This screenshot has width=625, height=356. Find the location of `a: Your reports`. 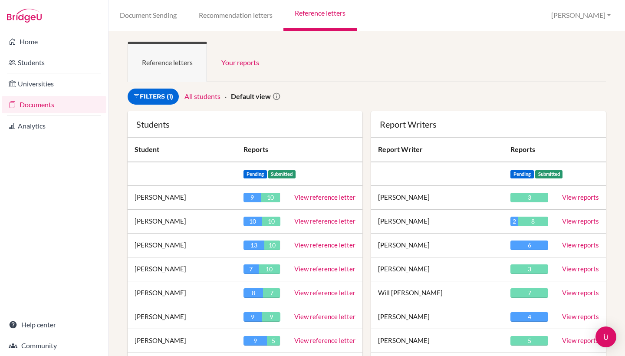

a: Your reports is located at coordinates (240, 62).